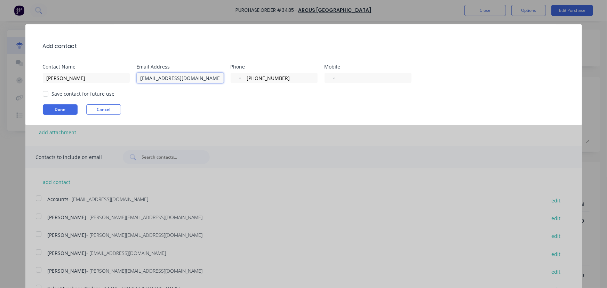 Image resolution: width=607 pixels, height=288 pixels. What do you see at coordinates (277, 67) in the screenshot?
I see `div: Phone` at bounding box center [277, 67].